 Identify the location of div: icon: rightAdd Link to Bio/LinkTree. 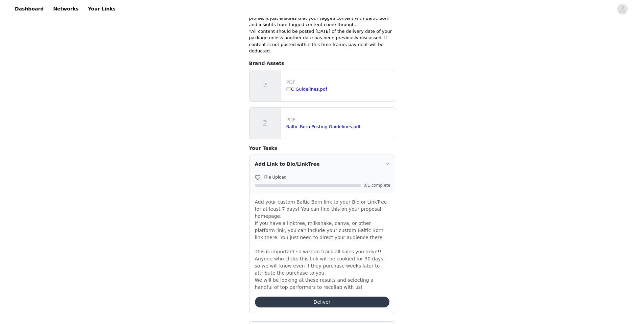
(322, 164).